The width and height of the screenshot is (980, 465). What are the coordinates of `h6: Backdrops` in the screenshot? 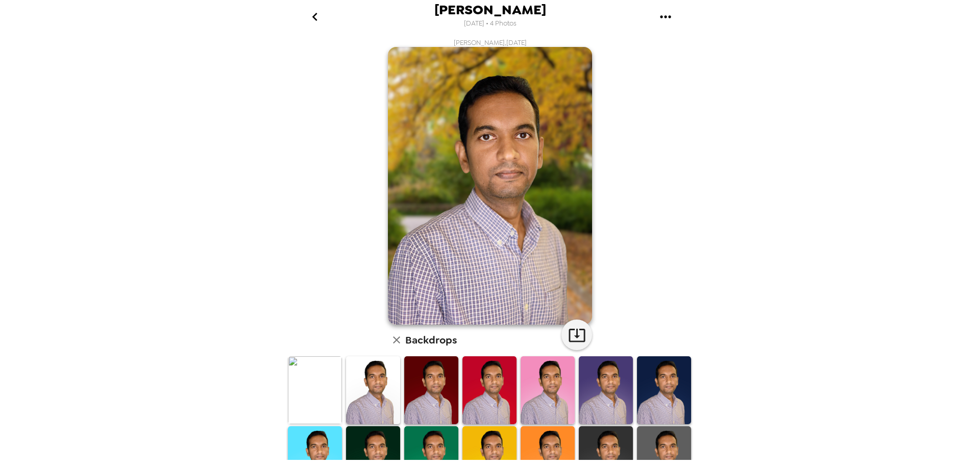 It's located at (431, 340).